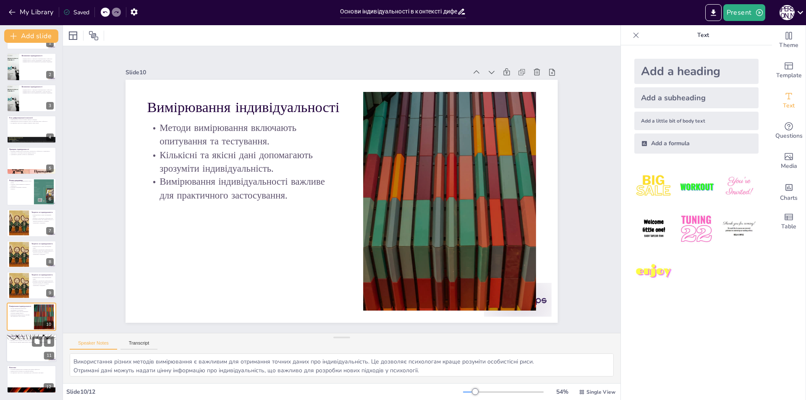  What do you see at coordinates (20, 188) in the screenshot?
I see `p: Позитивне середовище стимулює творчість.` at bounding box center [20, 188].